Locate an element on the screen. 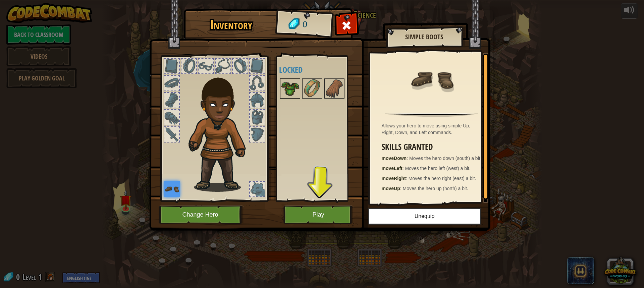 The height and width of the screenshot is (288, 644). h2: Simple Boots is located at coordinates (424, 37).